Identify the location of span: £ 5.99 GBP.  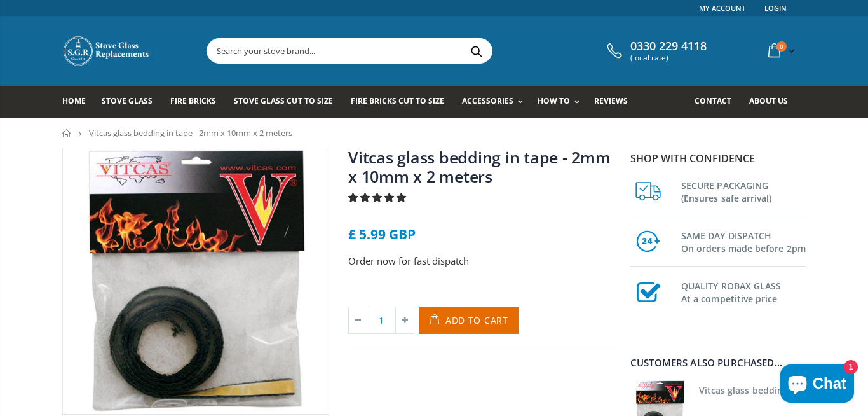
(382, 234).